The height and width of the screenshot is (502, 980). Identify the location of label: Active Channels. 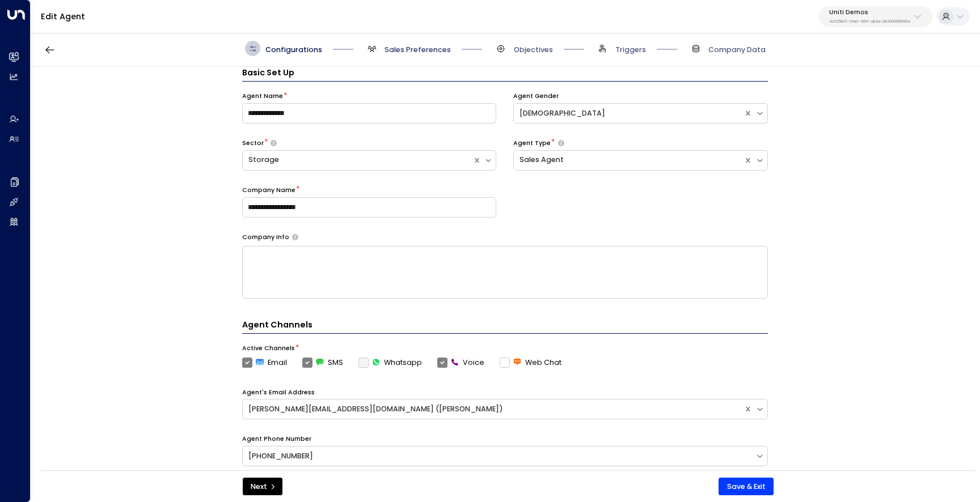
(268, 349).